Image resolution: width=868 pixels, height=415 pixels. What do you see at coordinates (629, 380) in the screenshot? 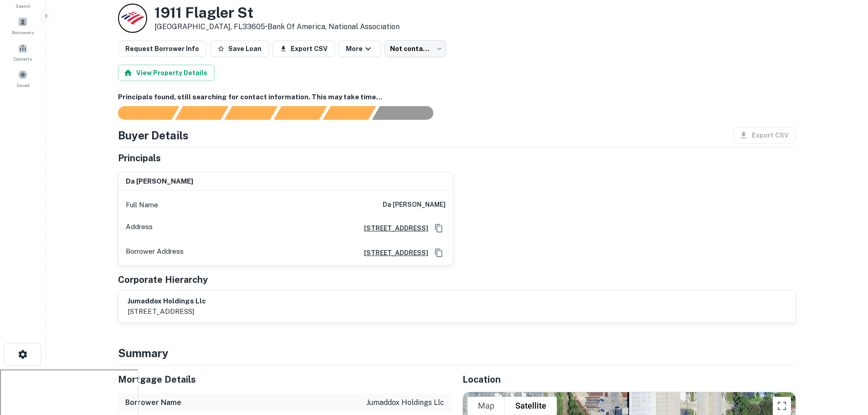
I see `h5: Location` at bounding box center [629, 380].